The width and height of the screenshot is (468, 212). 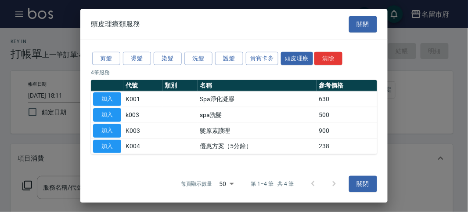 What do you see at coordinates (197, 184) in the screenshot?
I see `p: 每頁顯示數量` at bounding box center [197, 184].